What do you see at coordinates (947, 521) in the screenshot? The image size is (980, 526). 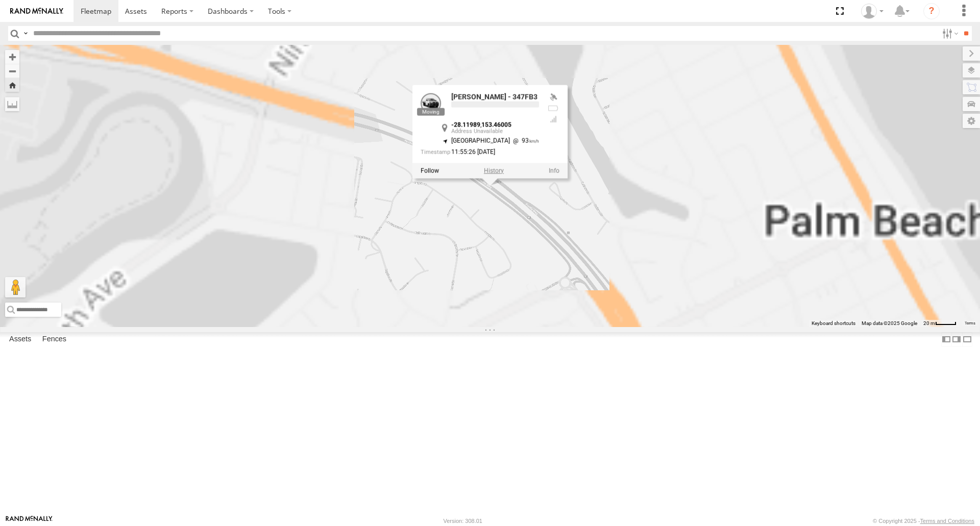 I see `a: Terms and Conditions` at bounding box center [947, 521].